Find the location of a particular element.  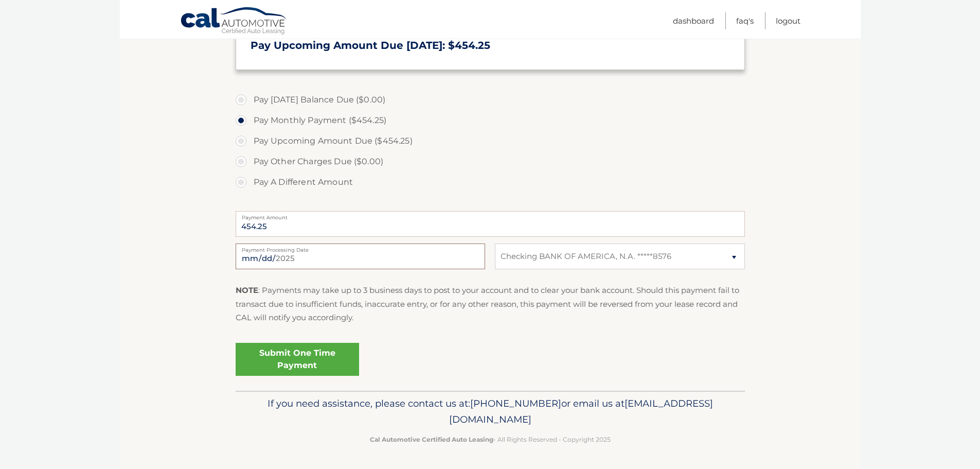

strong: NOTE is located at coordinates (247, 290).